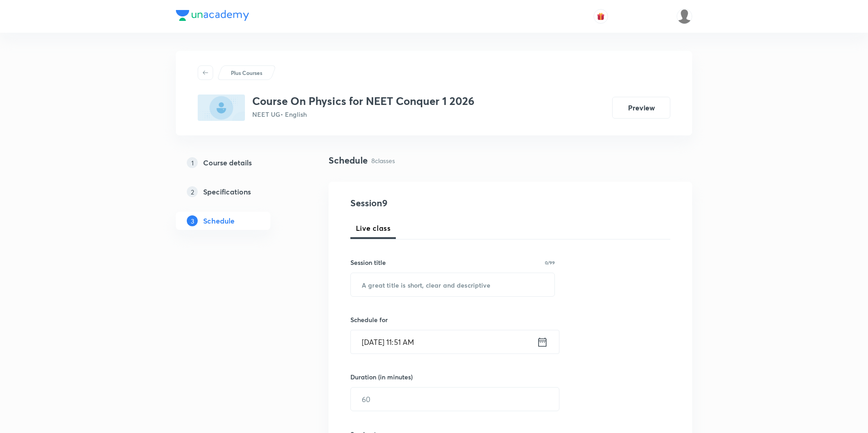 Image resolution: width=868 pixels, height=433 pixels. Describe the element at coordinates (433, 203) in the screenshot. I see `h4: Session 9` at that location.